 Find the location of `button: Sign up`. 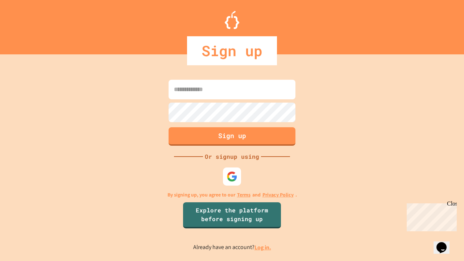

button: Sign up is located at coordinates (232, 136).